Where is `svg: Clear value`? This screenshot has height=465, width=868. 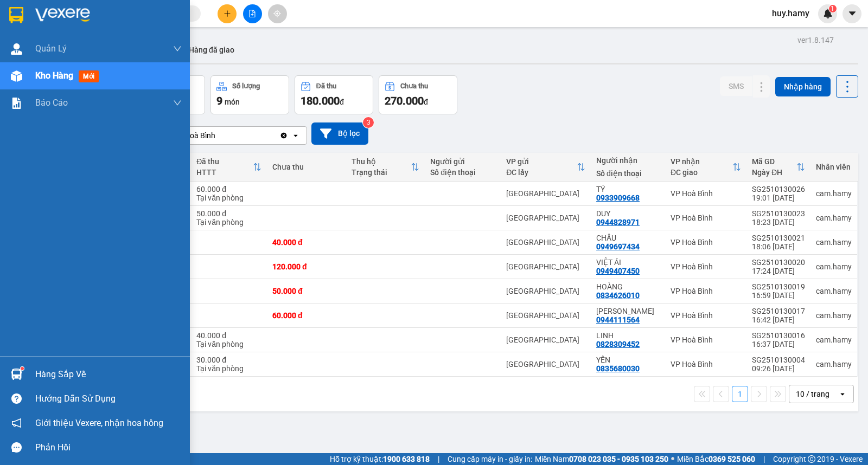 svg: Clear value is located at coordinates (284, 135).